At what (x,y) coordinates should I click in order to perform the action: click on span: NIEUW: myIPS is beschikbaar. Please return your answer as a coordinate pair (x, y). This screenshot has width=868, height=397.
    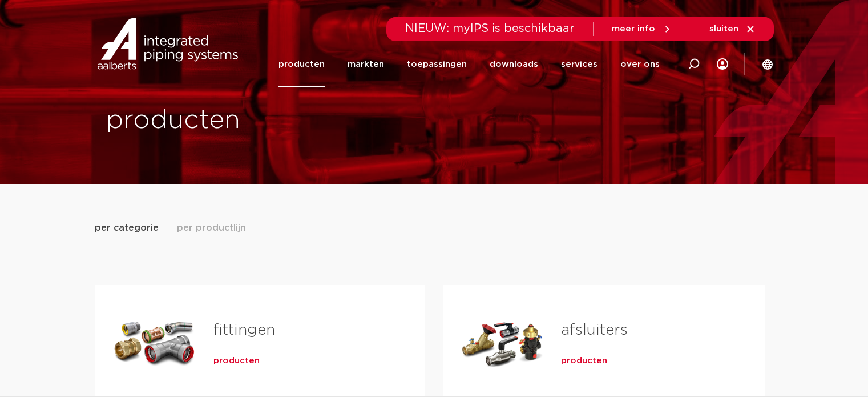
    Looking at the image, I should click on (490, 29).